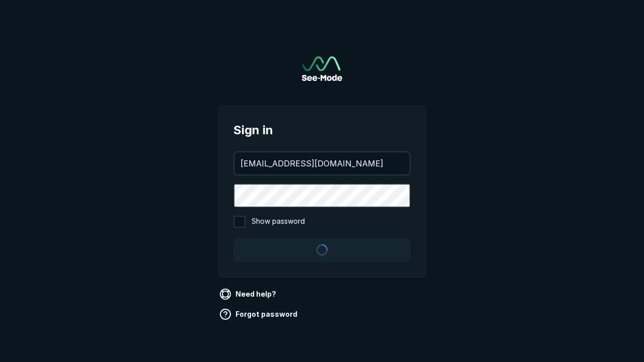 This screenshot has height=362, width=644. I want to click on span: Show password, so click(279, 222).